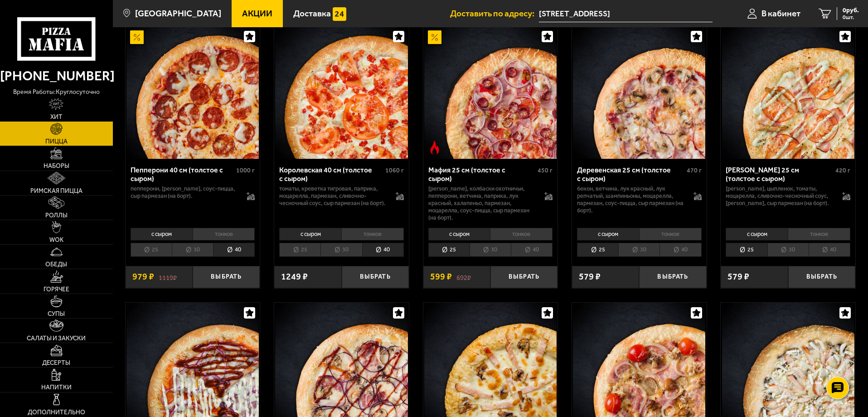 This screenshot has width=868, height=417. Describe the element at coordinates (182, 174) in the screenshot. I see `div: Пепперони 40 см (толстое с сыром)` at that location.